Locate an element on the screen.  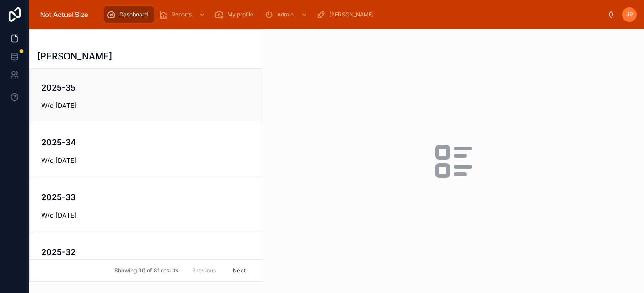
a: Reports is located at coordinates (183, 15).